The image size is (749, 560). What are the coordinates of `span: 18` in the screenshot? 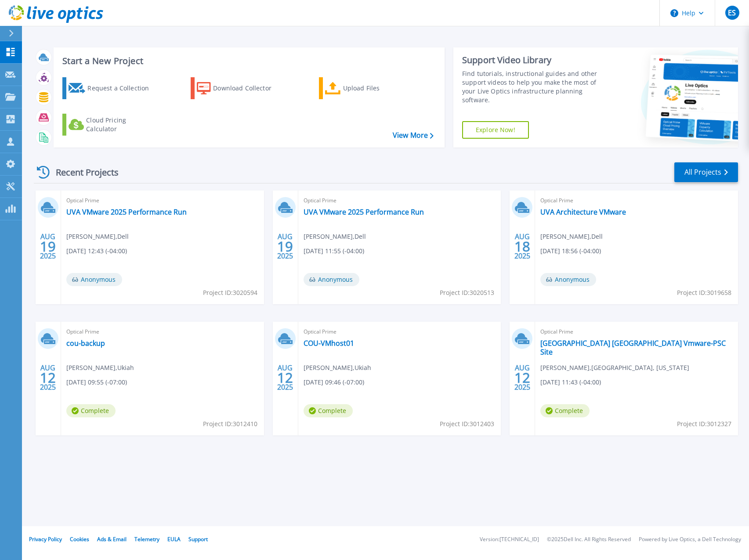 It's located at (522, 246).